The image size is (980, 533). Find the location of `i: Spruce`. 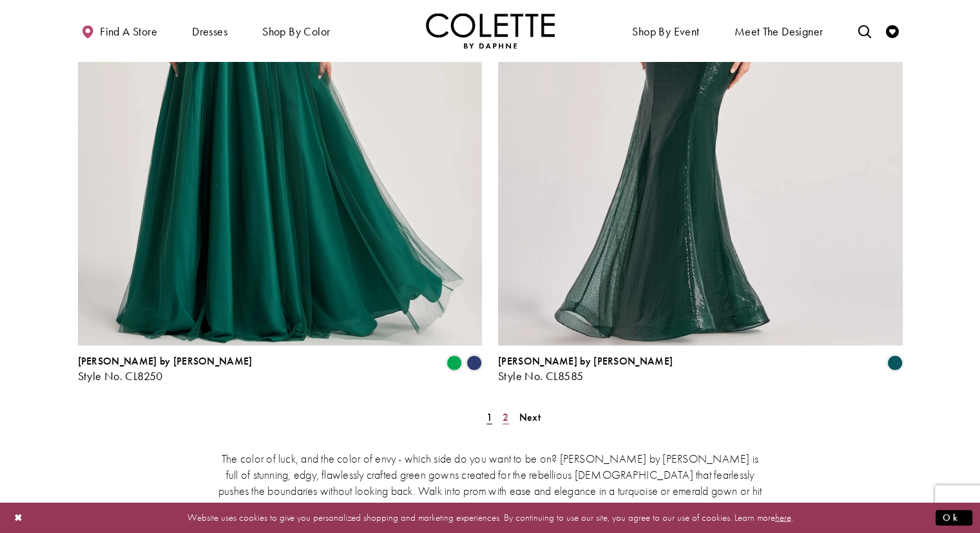

i: Spruce is located at coordinates (895, 363).